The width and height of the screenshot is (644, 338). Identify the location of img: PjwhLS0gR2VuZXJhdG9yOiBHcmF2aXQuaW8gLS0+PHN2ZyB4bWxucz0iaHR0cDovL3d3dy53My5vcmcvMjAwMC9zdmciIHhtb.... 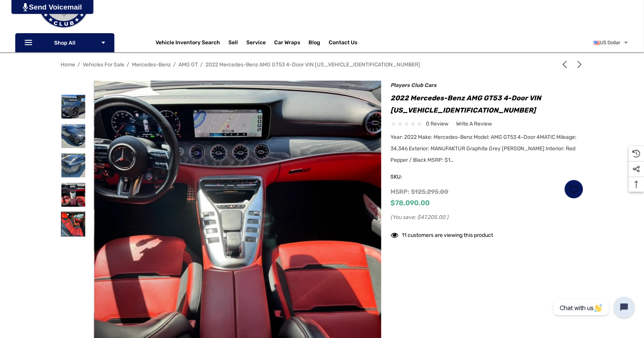
(25, 8).